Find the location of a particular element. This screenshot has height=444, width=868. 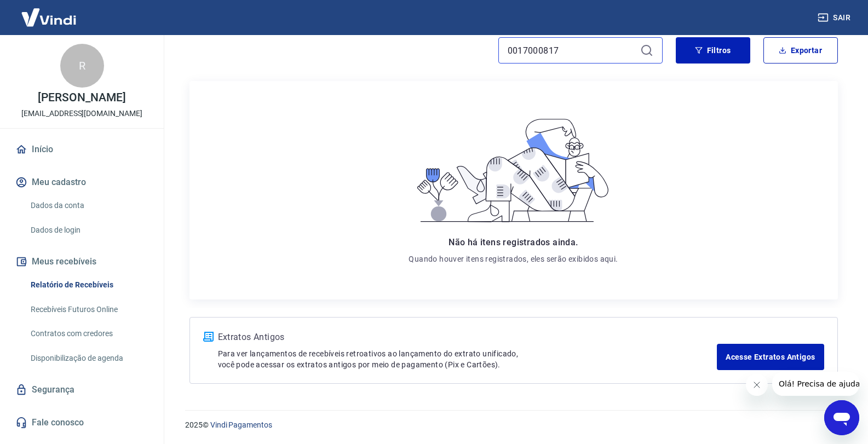

button: Sair is located at coordinates (835, 17).